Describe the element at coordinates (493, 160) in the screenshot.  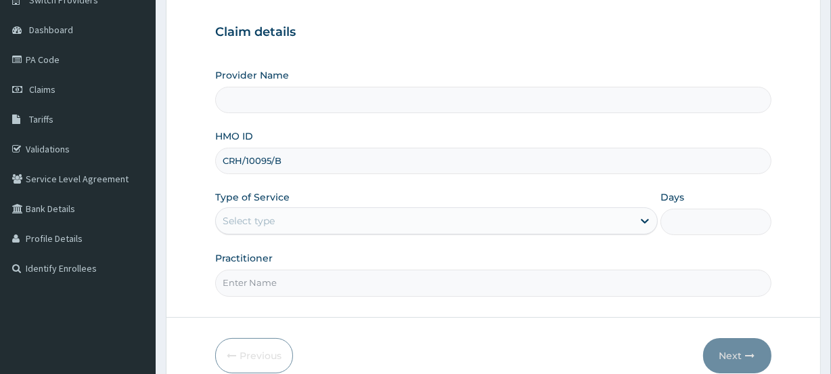
I see `input: Enter HMO ID` at that location.